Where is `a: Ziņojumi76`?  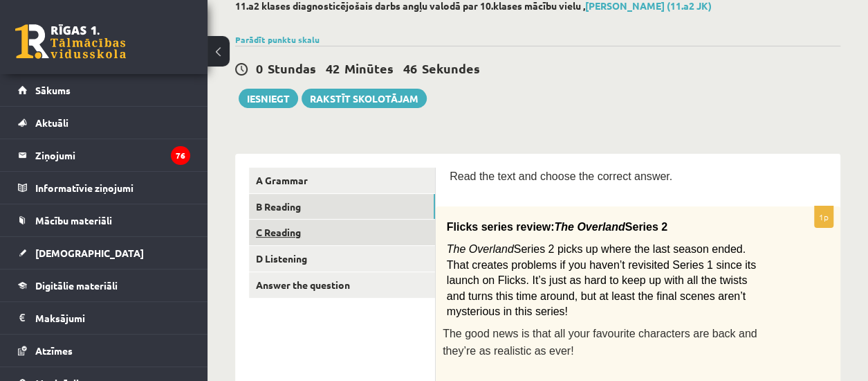 a: Ziņojumi76 is located at coordinates (104, 155).